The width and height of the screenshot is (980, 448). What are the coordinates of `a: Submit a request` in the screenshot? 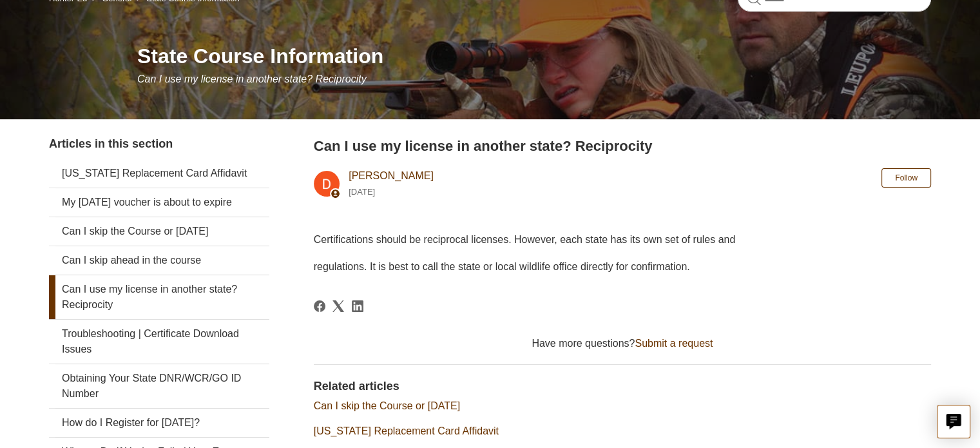 It's located at (673, 343).